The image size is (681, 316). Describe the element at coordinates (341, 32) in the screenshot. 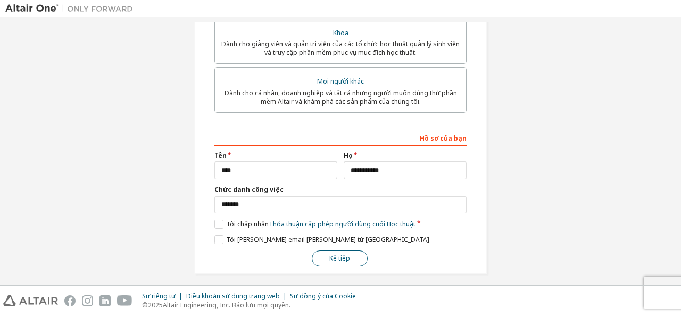

I see `font: Khoa` at that location.